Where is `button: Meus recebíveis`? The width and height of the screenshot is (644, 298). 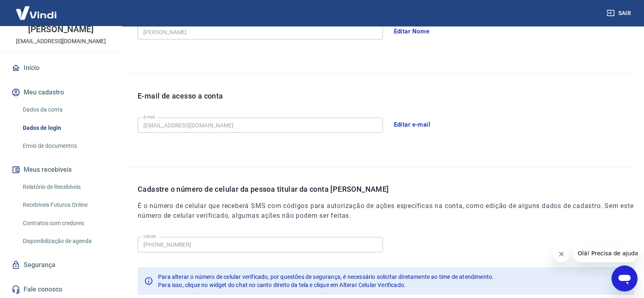
button: Meus recebíveis is located at coordinates (61, 170).